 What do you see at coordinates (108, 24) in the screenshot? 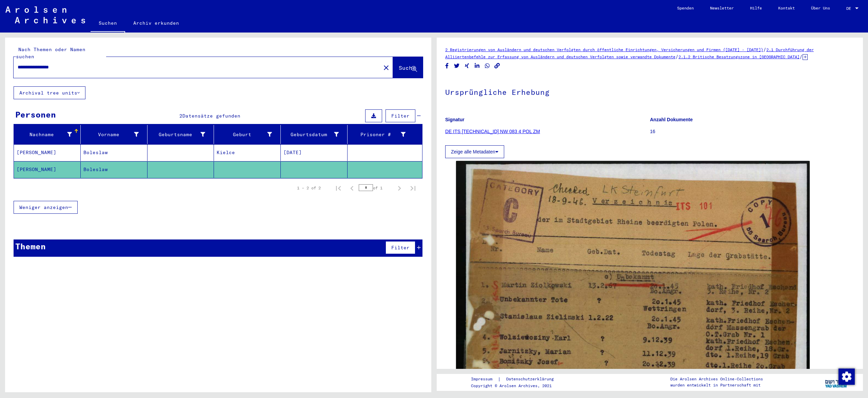
I see `a: Suchen` at bounding box center [108, 24].